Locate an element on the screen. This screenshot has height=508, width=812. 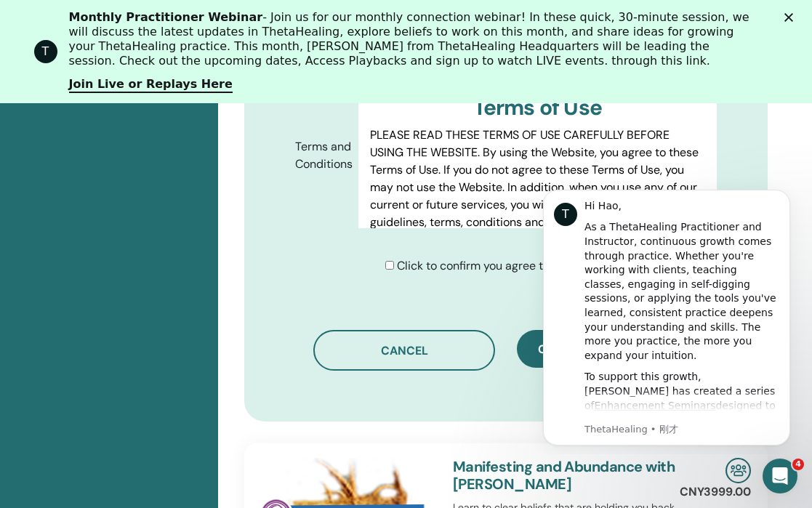
b: Monthly Practitioner Webinar is located at coordinates (166, 17).